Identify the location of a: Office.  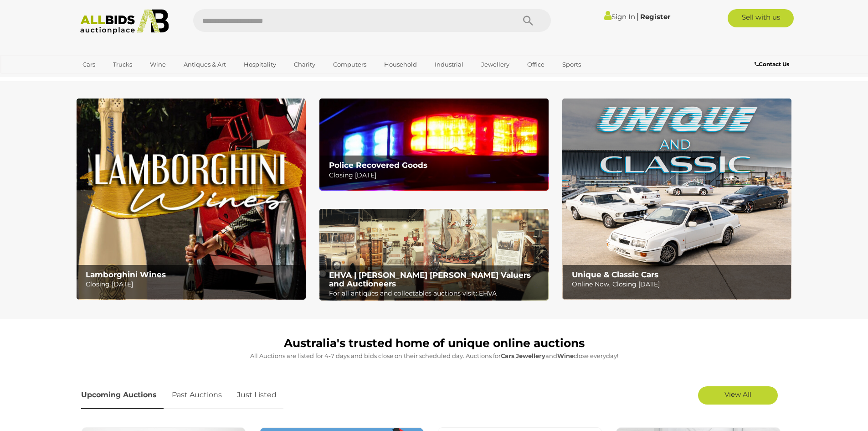
(536, 64).